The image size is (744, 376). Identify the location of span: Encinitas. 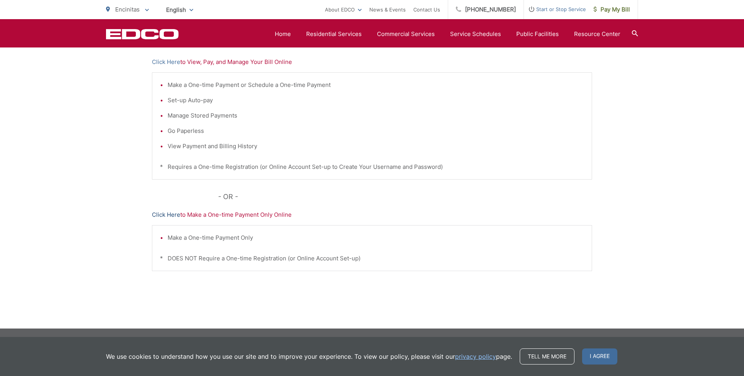
(127, 9).